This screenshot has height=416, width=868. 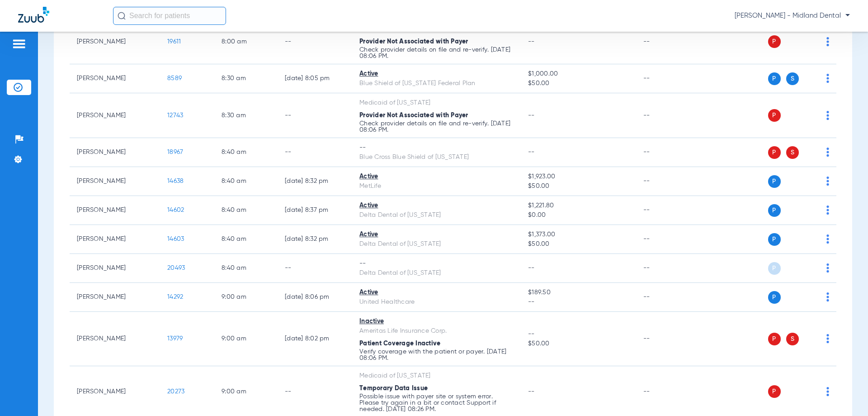 I want to click on p: Possible issue with payer site or system error. Please try again in a bit or contact Support if n..., so click(x=436, y=403).